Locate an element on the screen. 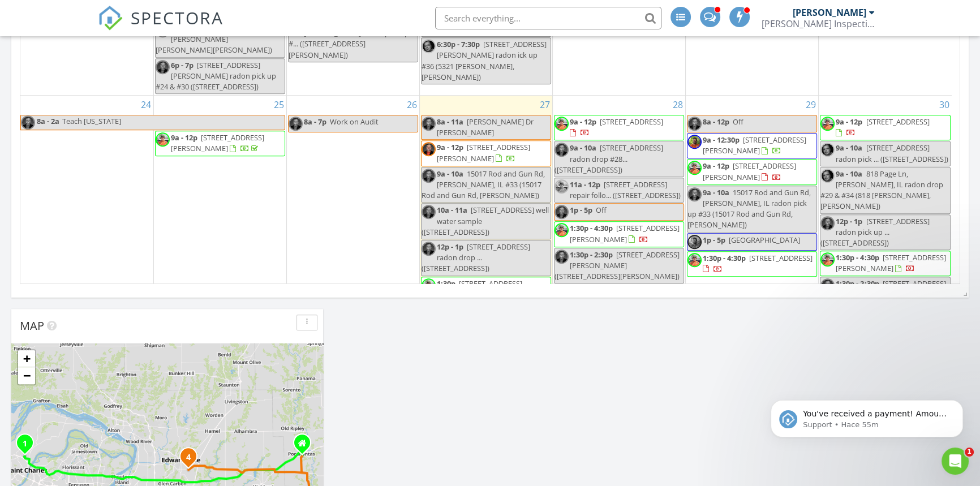 The image size is (980, 486). div: 3420 Cottonwood Dr, Saint Charles, MO 63301 is located at coordinates (28, 446).